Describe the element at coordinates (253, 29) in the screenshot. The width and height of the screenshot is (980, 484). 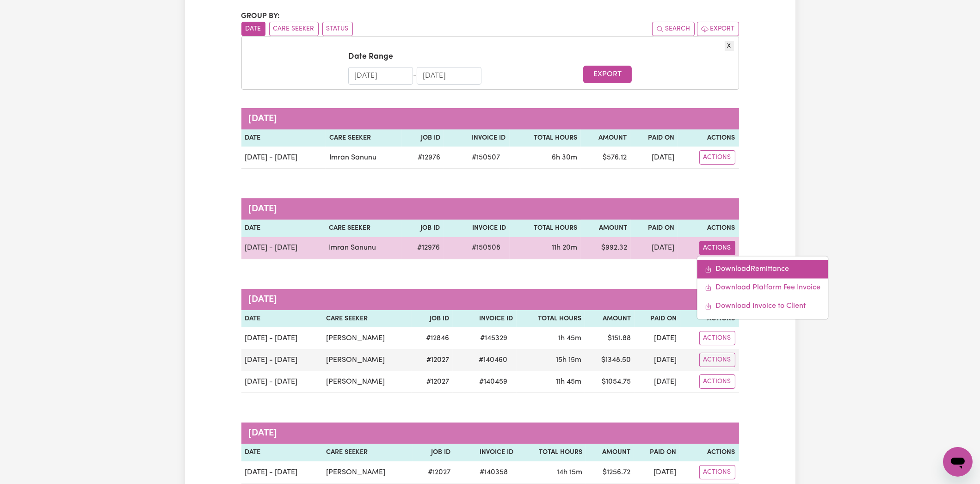
I see `button: sort invoices by date` at that location.